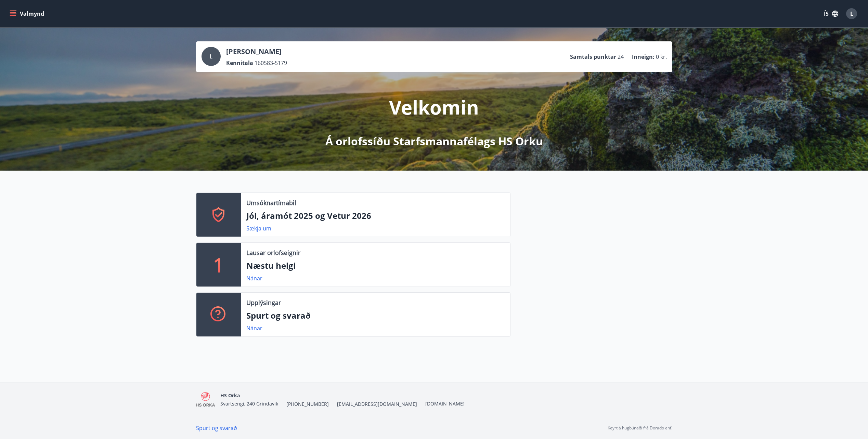 This screenshot has height=439, width=868. What do you see at coordinates (259, 228) in the screenshot?
I see `a: Sækja um` at bounding box center [259, 228].